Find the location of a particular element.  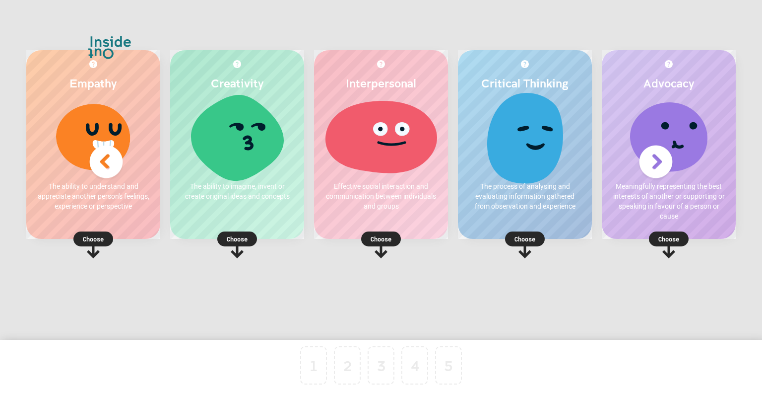

img: More about Empathy is located at coordinates (93, 64).